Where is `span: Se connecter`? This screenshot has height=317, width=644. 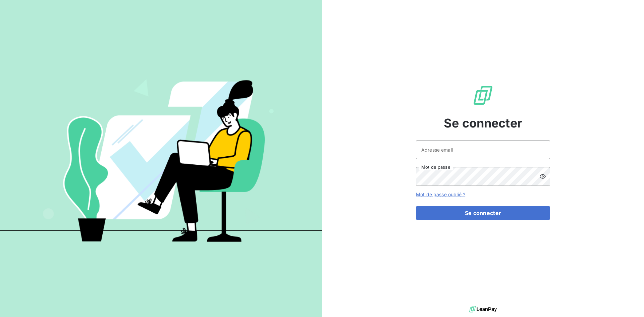 span: Se connecter is located at coordinates (483, 123).